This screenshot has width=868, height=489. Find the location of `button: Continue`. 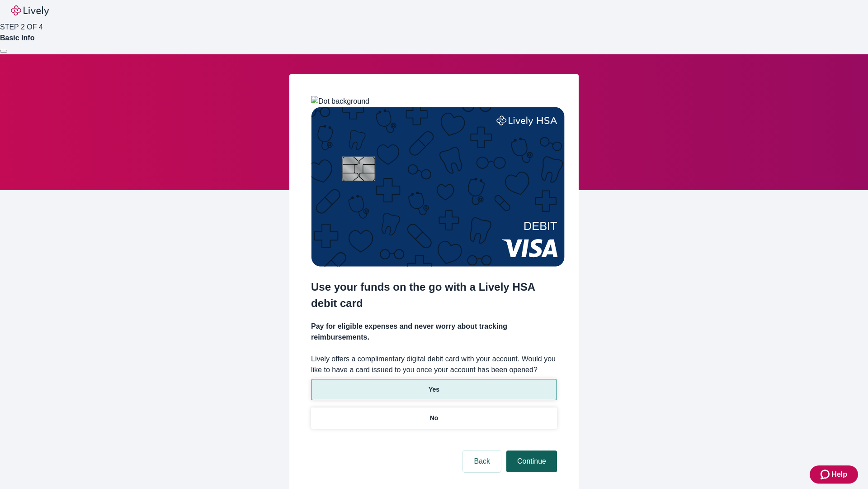

button: Continue is located at coordinates (532, 461).